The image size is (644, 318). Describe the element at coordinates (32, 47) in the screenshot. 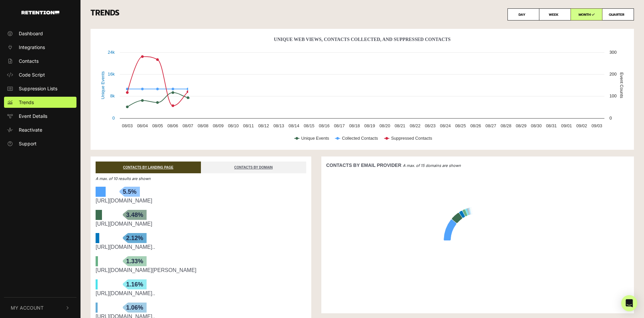

I see `span: Integrations` at that location.